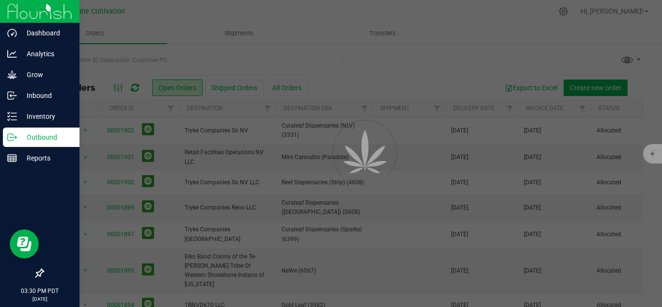  Describe the element at coordinates (12, 137) in the screenshot. I see `inline-svg: Outbound` at that location.